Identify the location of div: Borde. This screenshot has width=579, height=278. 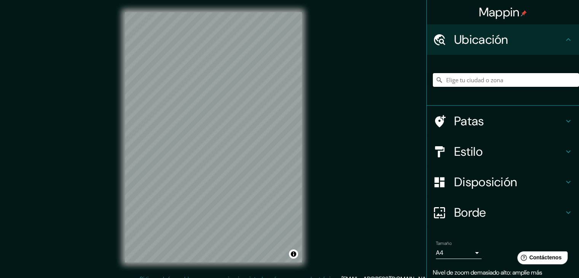
(503, 212).